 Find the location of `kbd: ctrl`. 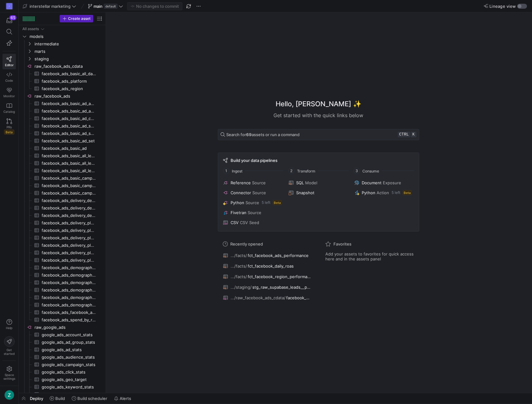

kbd: ctrl is located at coordinates (404, 134).